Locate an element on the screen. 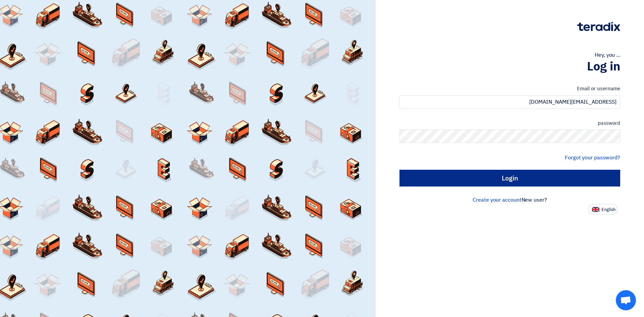 This screenshot has width=644, height=317. font: New user? is located at coordinates (534, 200).